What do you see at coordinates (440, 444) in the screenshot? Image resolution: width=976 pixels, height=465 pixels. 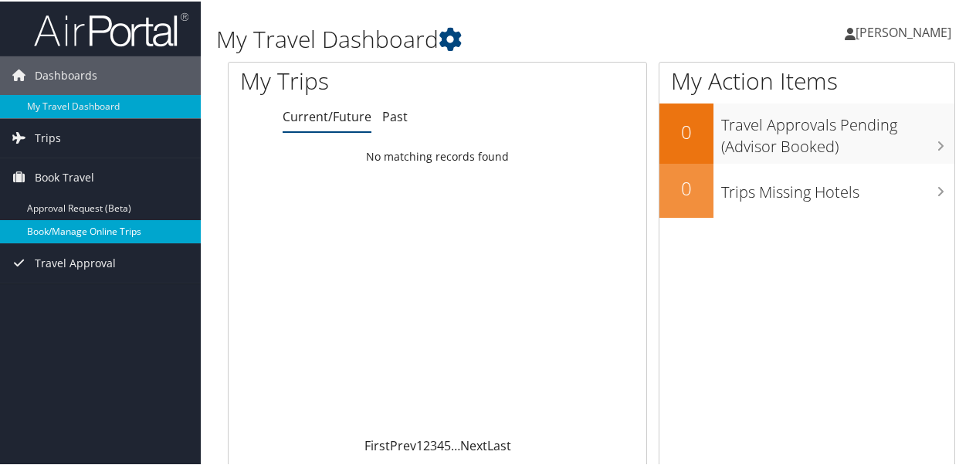 I see `a: 4` at bounding box center [440, 444].